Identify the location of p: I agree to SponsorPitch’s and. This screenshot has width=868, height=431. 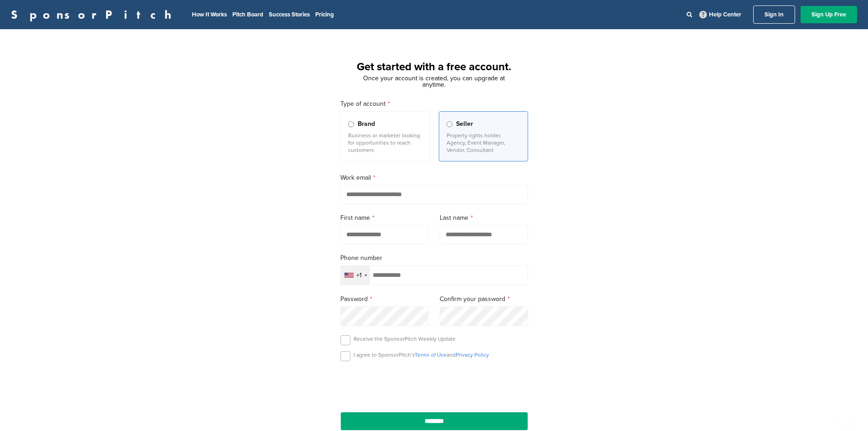
(421, 354).